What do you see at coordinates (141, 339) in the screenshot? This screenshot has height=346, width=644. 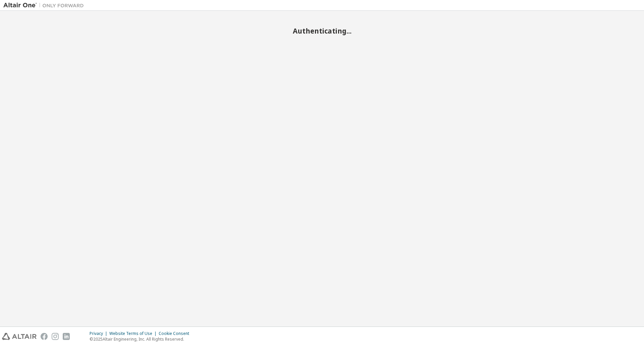 I see `p: © 2025 Altair Engineering, Inc. All Rights Reserved.` at bounding box center [141, 339].